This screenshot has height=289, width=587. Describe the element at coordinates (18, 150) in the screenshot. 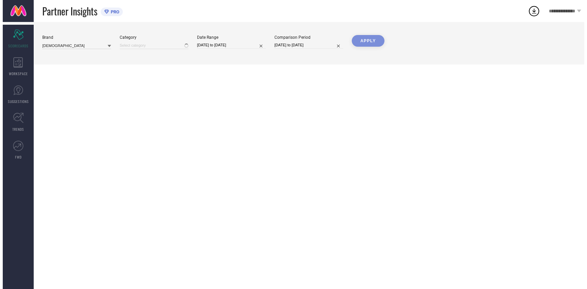

I see `li: FWD` at that location.